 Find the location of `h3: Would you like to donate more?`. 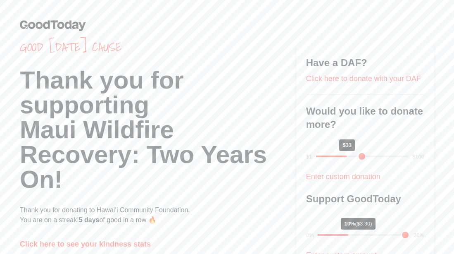

h3: Would you like to donate more? is located at coordinates (365, 118).